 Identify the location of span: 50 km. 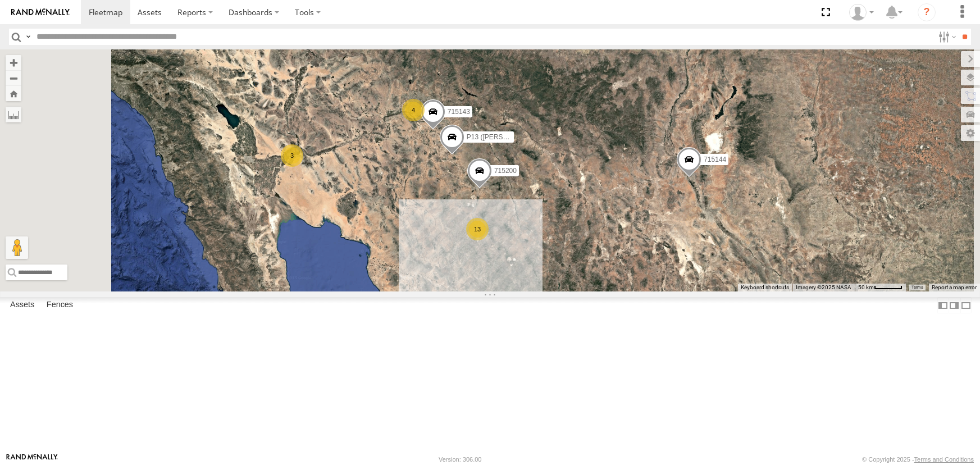
(866, 287).